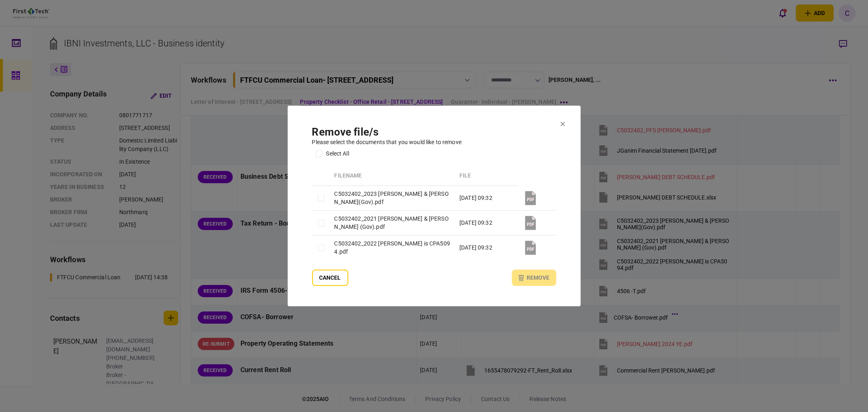  Describe the element at coordinates (434, 142) in the screenshot. I see `div: Please select the documents that you would like to remove` at that location.